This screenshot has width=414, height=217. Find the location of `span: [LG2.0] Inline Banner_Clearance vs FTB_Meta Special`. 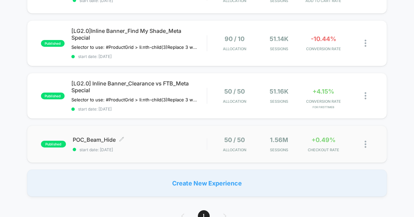

span: [LG2.0] Inline Banner_Clearance vs FTB_Meta Special is located at coordinates (139, 87).